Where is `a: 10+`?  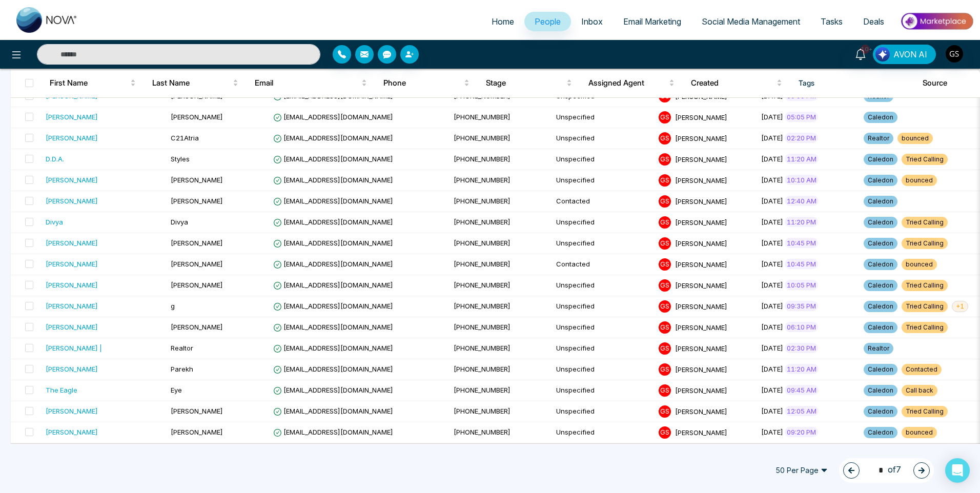 a: 10+ is located at coordinates (860, 54).